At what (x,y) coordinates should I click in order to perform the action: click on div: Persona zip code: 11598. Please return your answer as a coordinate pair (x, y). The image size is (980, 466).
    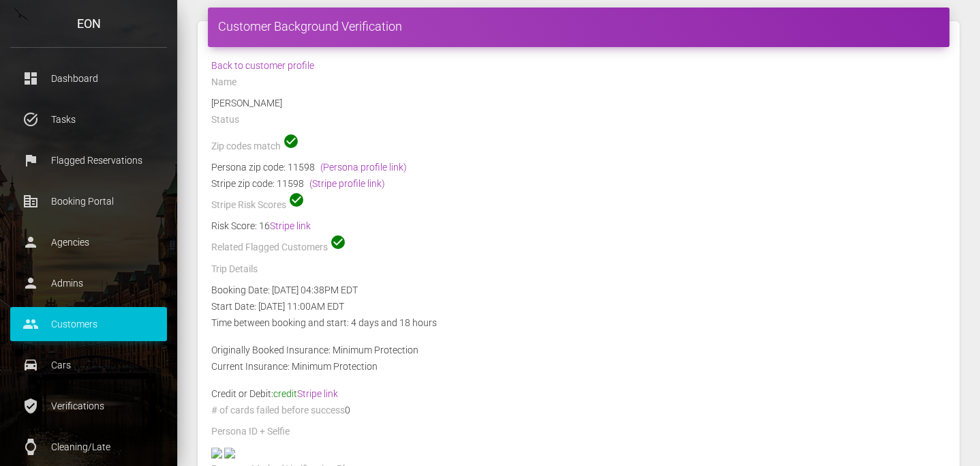
    Looking at the image, I should click on (579, 167).